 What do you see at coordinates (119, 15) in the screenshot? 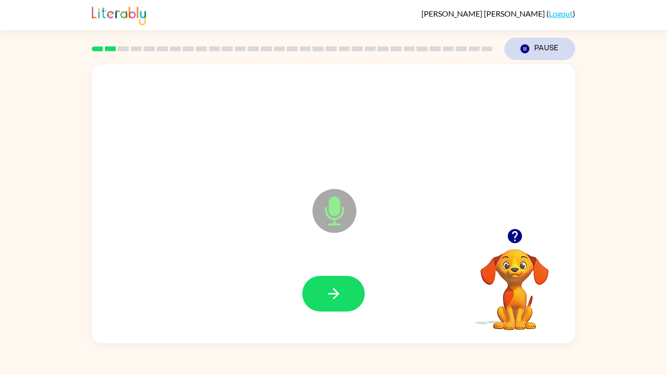
I see `img: Literably` at bounding box center [119, 15].